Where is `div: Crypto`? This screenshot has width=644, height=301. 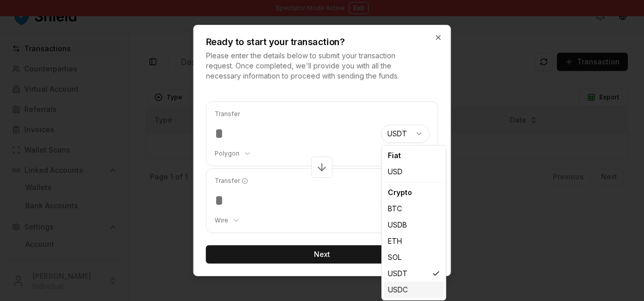 div: Crypto is located at coordinates (414, 193).